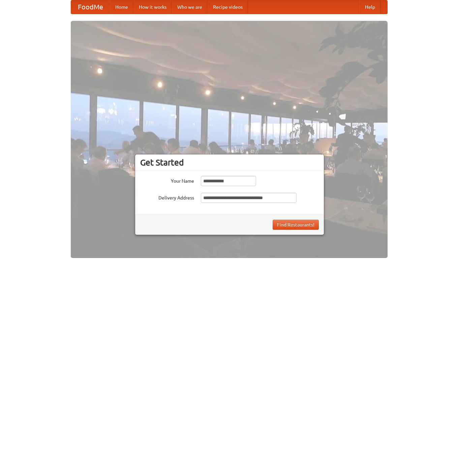  Describe the element at coordinates (152, 7) in the screenshot. I see `a: How it works` at that location.